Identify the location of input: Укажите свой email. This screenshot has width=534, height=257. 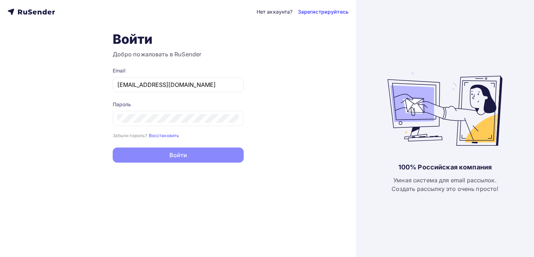
(178, 85).